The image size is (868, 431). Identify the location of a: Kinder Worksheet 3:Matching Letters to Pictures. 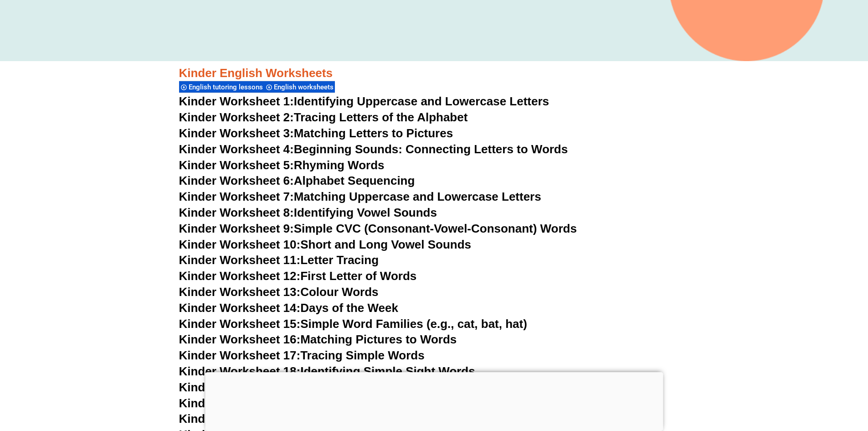
(316, 133).